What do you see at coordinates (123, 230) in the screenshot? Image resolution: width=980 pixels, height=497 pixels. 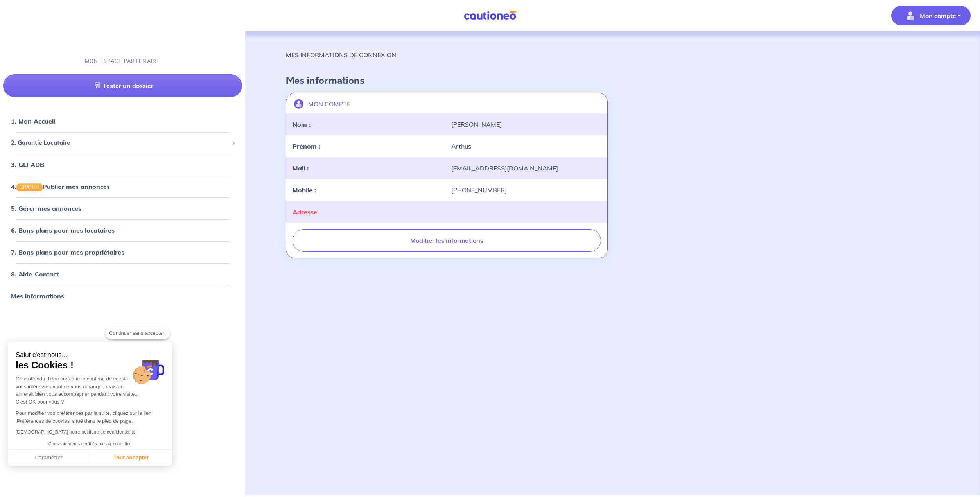 I see `div: 6. Bons plans pour mes locataires` at bounding box center [123, 230].